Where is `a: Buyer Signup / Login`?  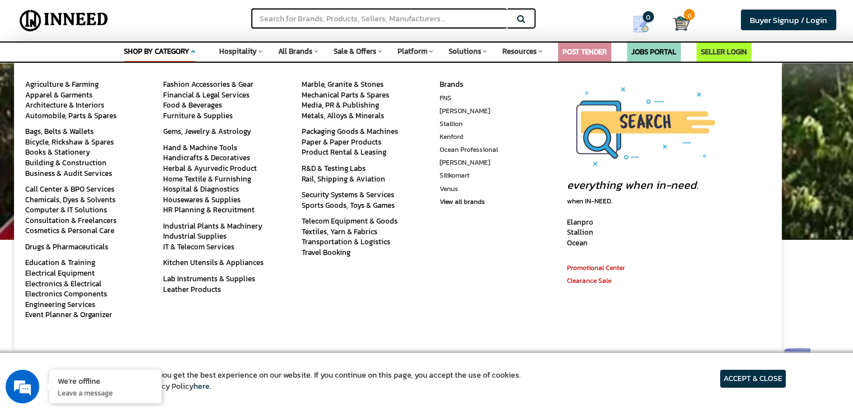 a: Buyer Signup / Login is located at coordinates (788, 20).